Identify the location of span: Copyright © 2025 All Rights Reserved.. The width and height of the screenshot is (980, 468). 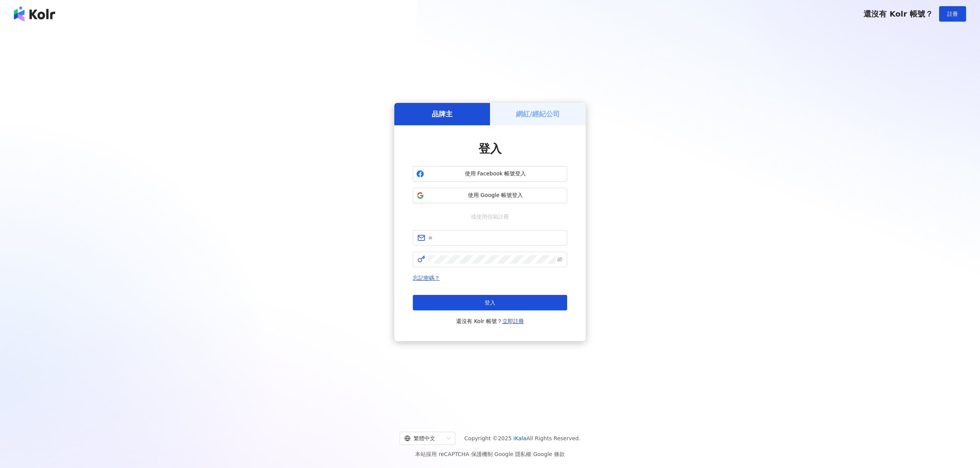
(522, 439).